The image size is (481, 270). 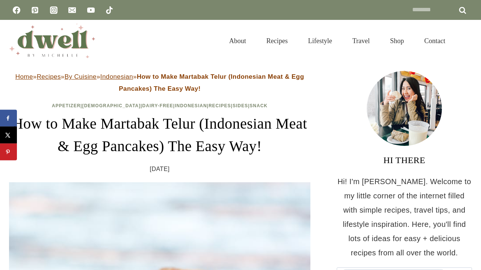 What do you see at coordinates (54, 10) in the screenshot?
I see `a: Instagram` at bounding box center [54, 10].